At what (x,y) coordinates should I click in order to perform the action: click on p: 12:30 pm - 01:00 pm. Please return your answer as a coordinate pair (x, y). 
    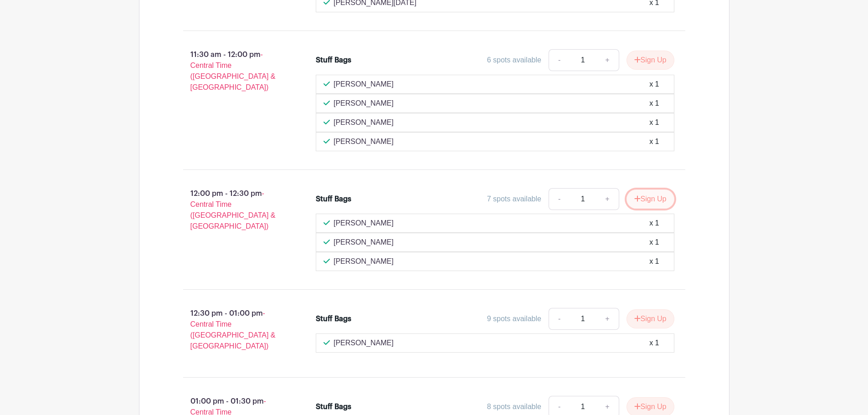
    Looking at the image, I should click on (235, 330).